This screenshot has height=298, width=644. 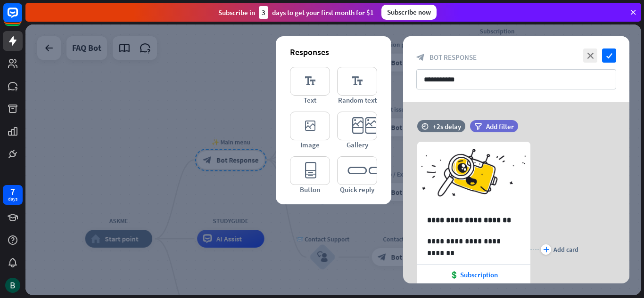 I want to click on span: Bot Response, so click(x=453, y=57).